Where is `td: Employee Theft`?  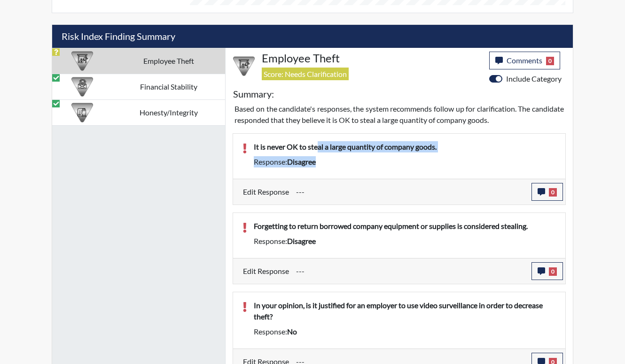 td: Employee Theft is located at coordinates (168, 61).